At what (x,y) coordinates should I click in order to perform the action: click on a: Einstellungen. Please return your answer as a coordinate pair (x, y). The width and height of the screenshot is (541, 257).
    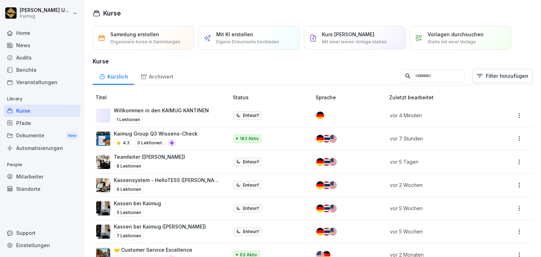
    Looking at the image, I should click on (42, 245).